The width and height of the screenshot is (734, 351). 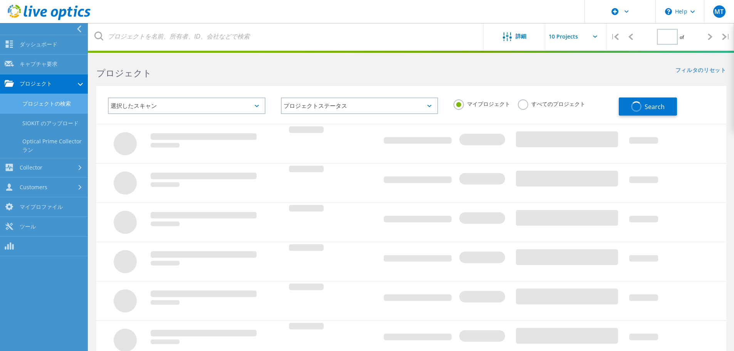 I want to click on span: MT, so click(x=719, y=12).